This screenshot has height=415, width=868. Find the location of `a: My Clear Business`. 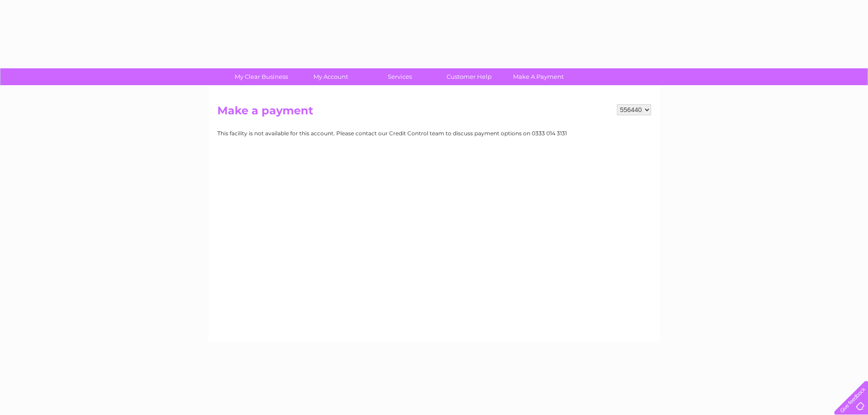

a: My Clear Business is located at coordinates (261, 77).